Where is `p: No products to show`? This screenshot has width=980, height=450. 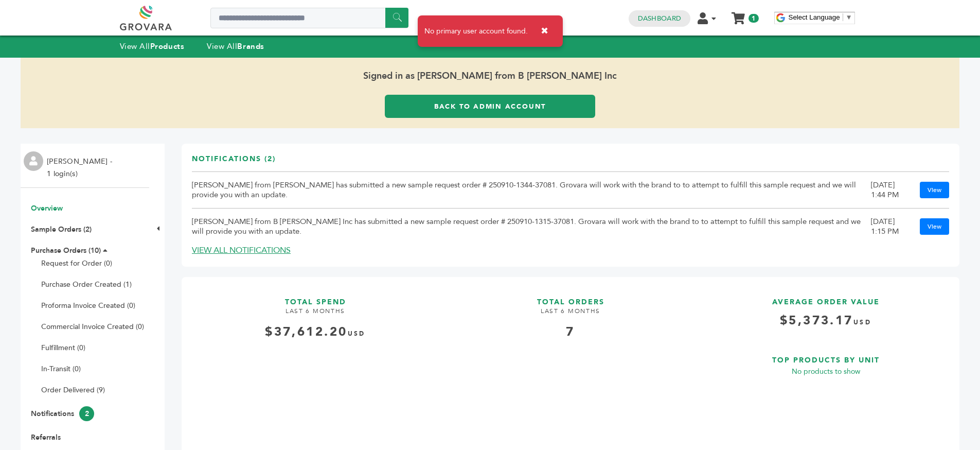
p: No products to show is located at coordinates (825, 372).